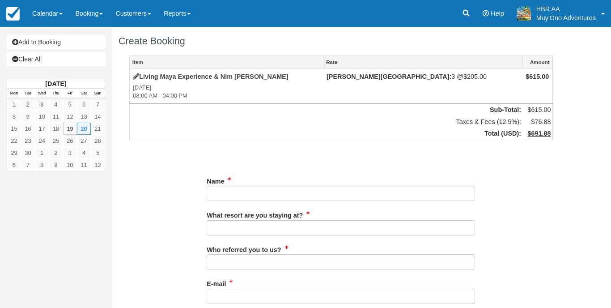 This screenshot has width=611, height=308. I want to click on img: A20, so click(524, 13).